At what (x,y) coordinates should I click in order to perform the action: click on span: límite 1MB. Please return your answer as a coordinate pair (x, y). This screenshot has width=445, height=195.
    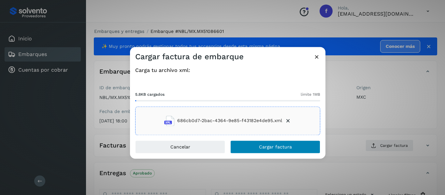
    Looking at the image, I should click on (311, 95).